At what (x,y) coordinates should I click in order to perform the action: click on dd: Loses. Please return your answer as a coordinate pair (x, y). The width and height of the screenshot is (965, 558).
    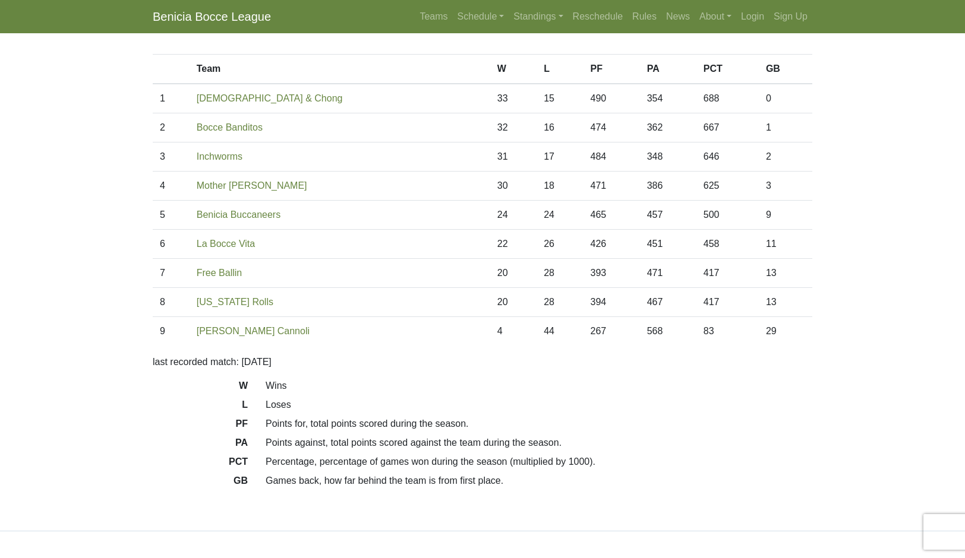
    Looking at the image, I should click on (539, 405).